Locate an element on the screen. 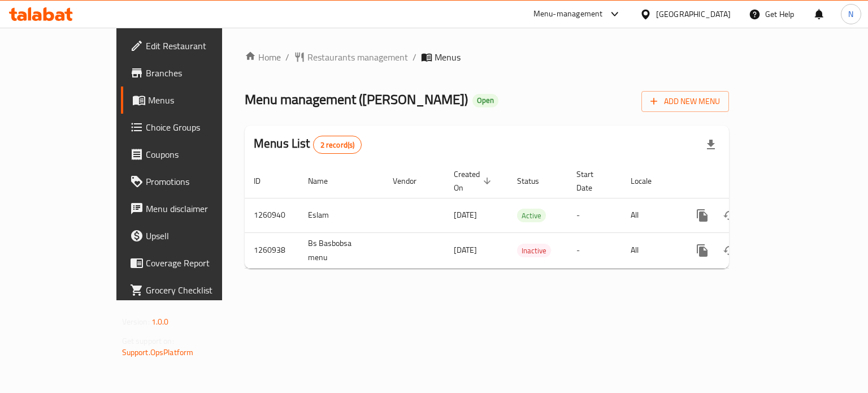  span: Locale is located at coordinates (648, 181).